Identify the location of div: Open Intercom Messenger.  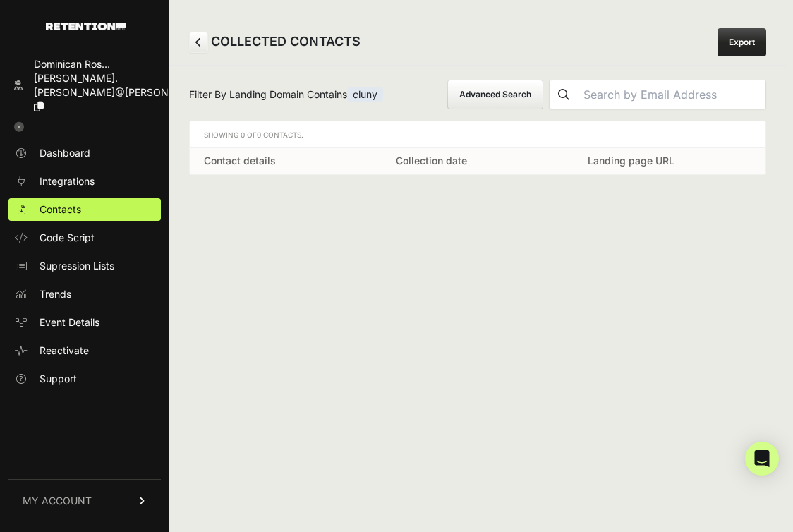
(762, 459).